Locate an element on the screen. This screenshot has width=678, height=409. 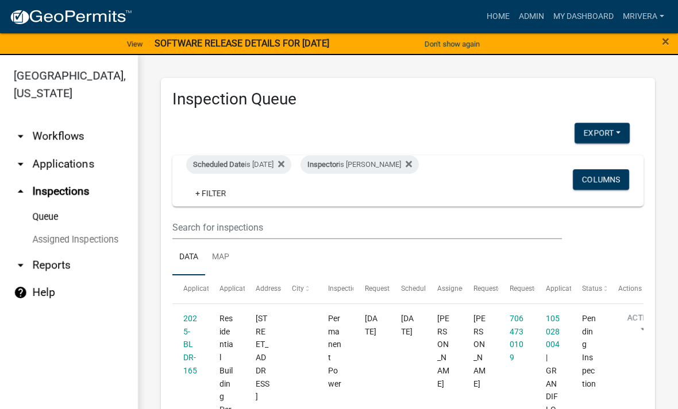
datatable-header-cell: Requestor Name is located at coordinates (480, 289).